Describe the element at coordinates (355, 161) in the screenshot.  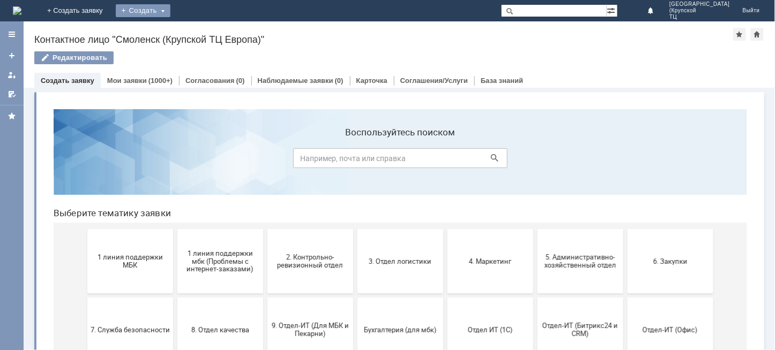
I see `button: 3. Отдел логистики` at that location.